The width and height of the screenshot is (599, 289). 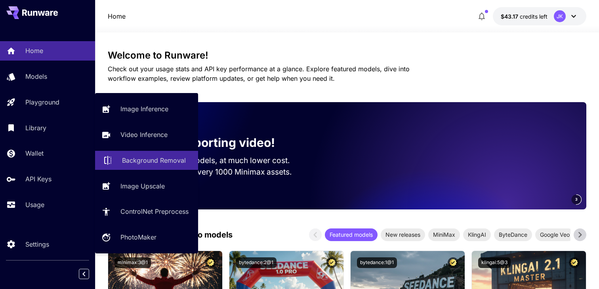 What do you see at coordinates (155, 212) in the screenshot?
I see `p: ControlNet Preprocess` at bounding box center [155, 212].